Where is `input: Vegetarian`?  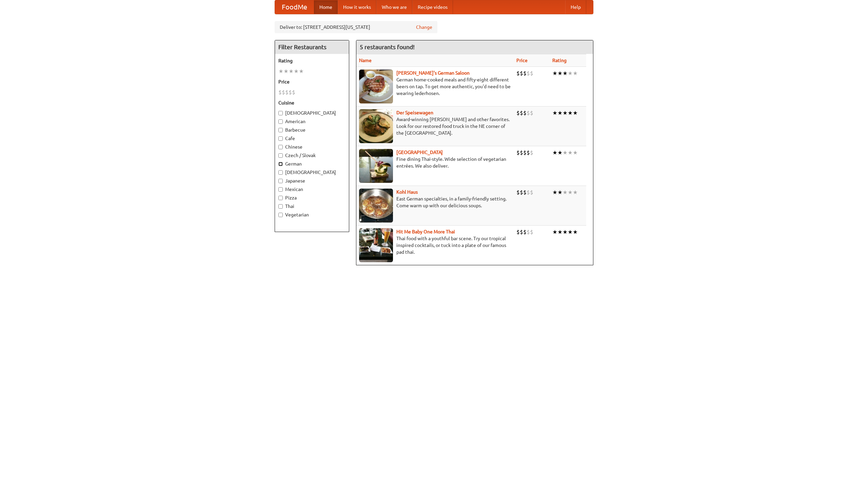 input: Vegetarian is located at coordinates (280, 215).